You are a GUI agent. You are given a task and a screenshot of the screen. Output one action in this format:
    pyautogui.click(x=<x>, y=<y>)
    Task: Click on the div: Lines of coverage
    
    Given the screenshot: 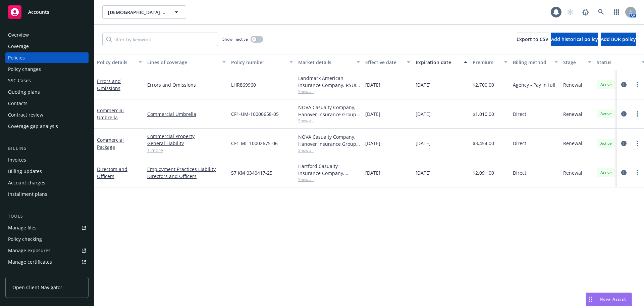 What is the action you would take?
    pyautogui.click(x=183, y=62)
    